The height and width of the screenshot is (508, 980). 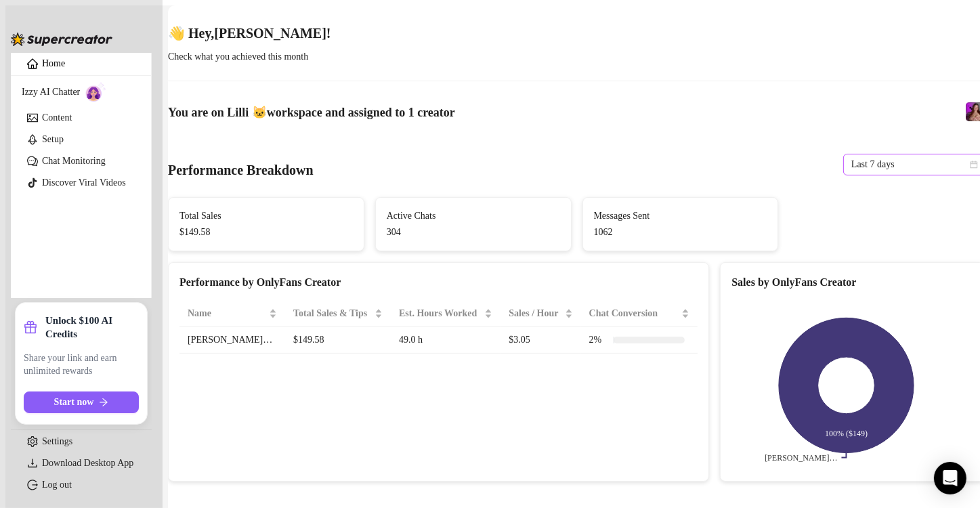 What do you see at coordinates (74, 402) in the screenshot?
I see `span: Start now` at bounding box center [74, 402].